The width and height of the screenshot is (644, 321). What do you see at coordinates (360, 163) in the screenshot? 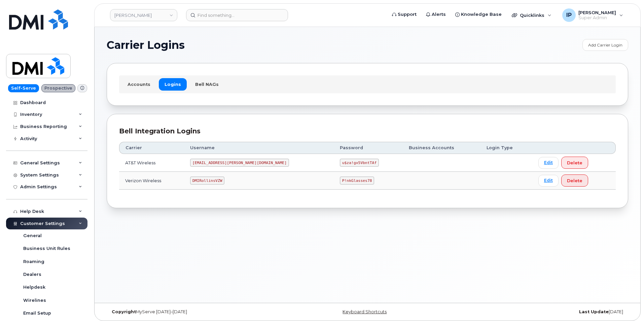
I see `code: u$za!gx5VbntTAf` at bounding box center [360, 163].